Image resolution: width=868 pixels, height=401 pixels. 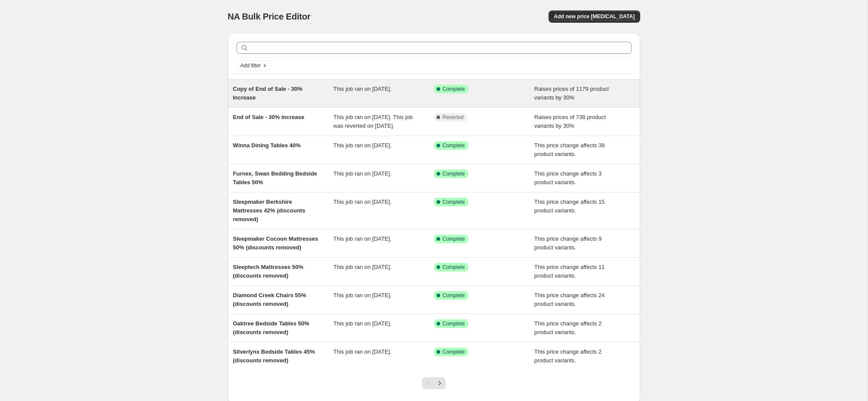 I want to click on span: Furnex, Swan Bedding Bedside Tables 50%, so click(x=276, y=178).